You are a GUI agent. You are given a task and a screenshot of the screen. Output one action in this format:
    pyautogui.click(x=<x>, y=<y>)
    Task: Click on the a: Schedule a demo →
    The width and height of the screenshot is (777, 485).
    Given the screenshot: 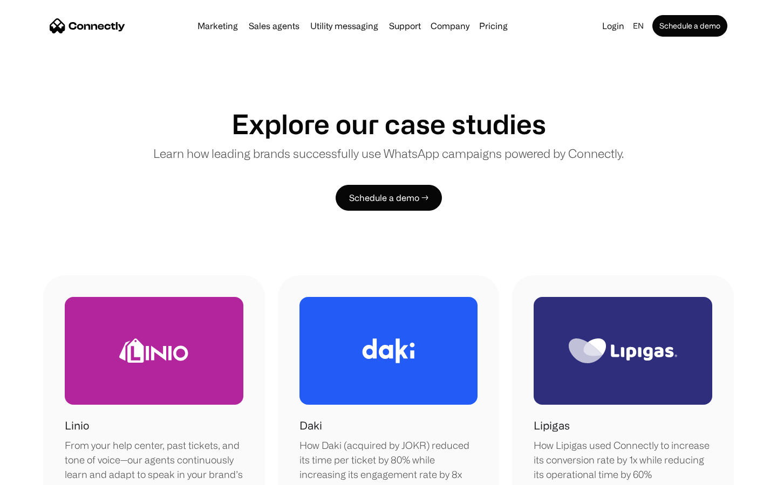 What is the action you would take?
    pyautogui.click(x=388, y=198)
    